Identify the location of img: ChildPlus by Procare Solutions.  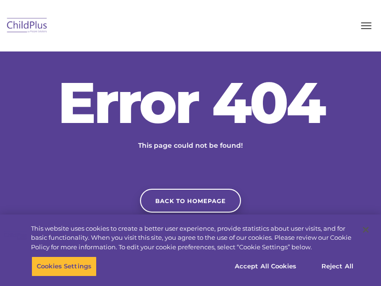
(27, 26).